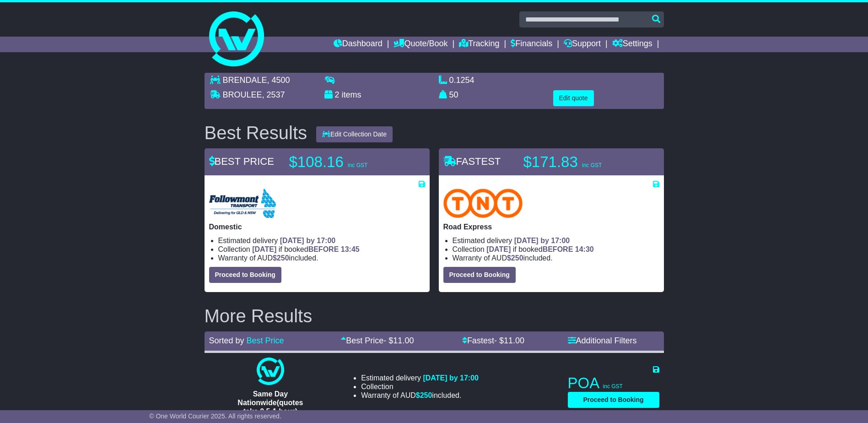 This screenshot has height=423, width=868. Describe the element at coordinates (479, 44) in the screenshot. I see `a: Tracking` at that location.